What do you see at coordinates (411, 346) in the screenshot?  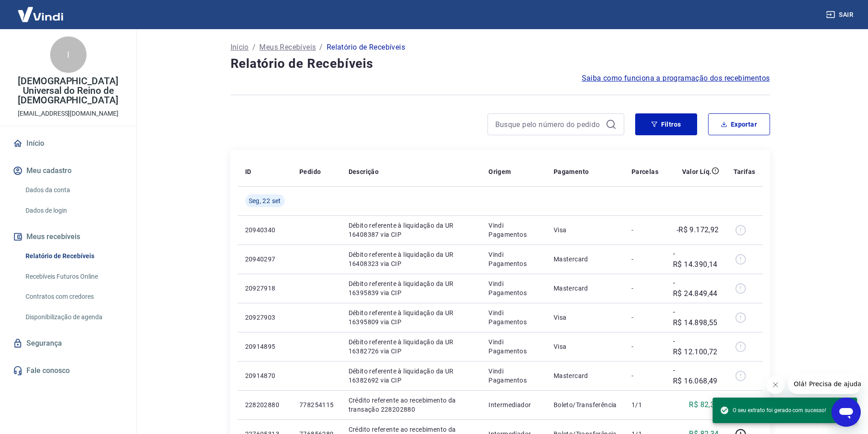 I see `p: Débito referente à liquidação da UR 16382726 via CIP` at bounding box center [411, 346].